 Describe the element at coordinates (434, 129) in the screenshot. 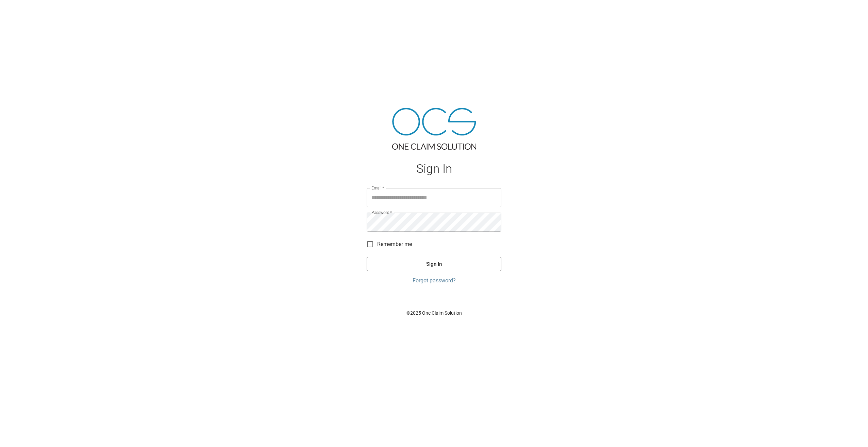

I see `img: ocs-logo-tra.png` at that location.